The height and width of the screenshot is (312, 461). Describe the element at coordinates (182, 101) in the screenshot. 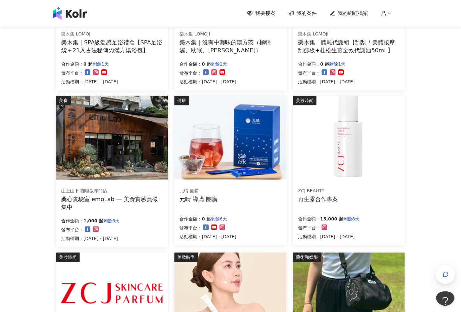

I see `div: 健康` at that location.